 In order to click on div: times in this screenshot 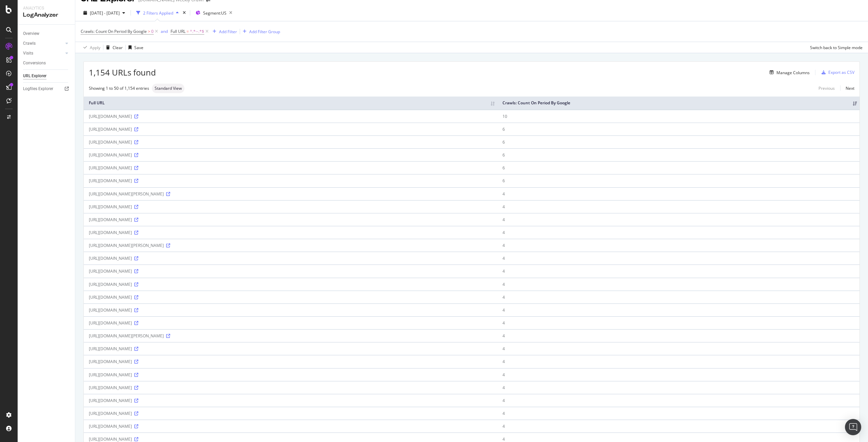, I will do `click(184, 13)`.